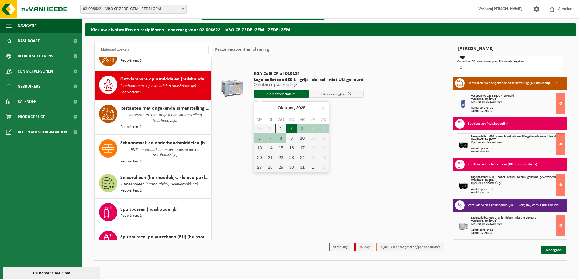 The image size is (579, 279). What do you see at coordinates (270, 158) in the screenshot?
I see `div: 21` at bounding box center [270, 158].